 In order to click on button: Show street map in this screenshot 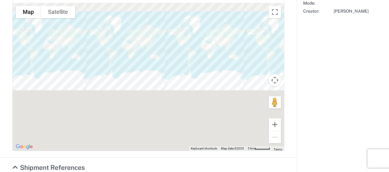, I will do `click(28, 12)`.